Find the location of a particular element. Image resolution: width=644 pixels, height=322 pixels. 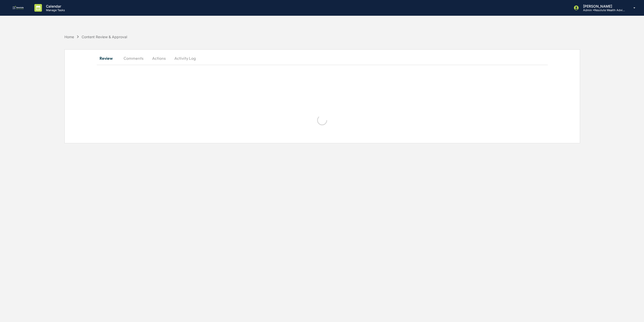

button: Comments is located at coordinates (133, 58).